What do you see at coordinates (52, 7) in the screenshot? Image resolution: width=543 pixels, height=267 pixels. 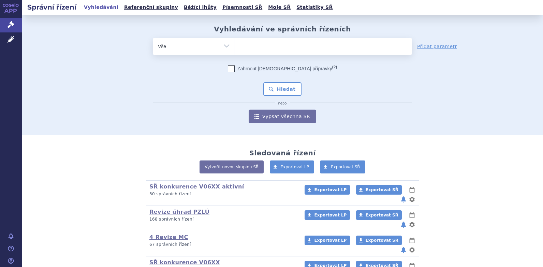 I see `h2: Správní řízení` at bounding box center [52, 7].